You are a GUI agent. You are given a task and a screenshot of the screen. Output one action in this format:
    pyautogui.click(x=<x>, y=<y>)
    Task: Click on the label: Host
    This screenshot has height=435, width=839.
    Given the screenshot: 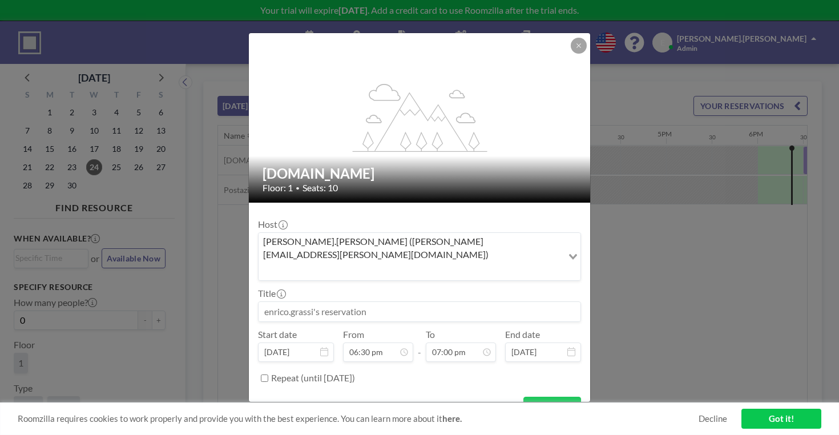 What is the action you would take?
    pyautogui.click(x=272, y=224)
    